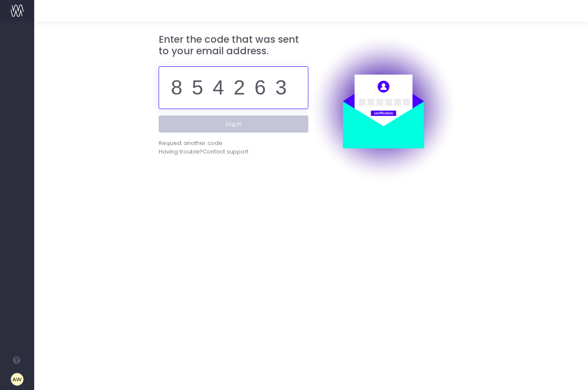  What do you see at coordinates (225, 151) in the screenshot?
I see `span: Contact support` at bounding box center [225, 151].